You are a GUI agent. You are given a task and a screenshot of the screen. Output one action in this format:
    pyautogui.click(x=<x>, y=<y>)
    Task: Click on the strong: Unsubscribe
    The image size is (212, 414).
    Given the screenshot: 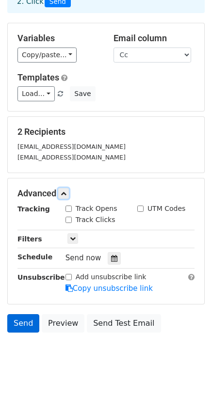 What is the action you would take?
    pyautogui.click(x=41, y=277)
    